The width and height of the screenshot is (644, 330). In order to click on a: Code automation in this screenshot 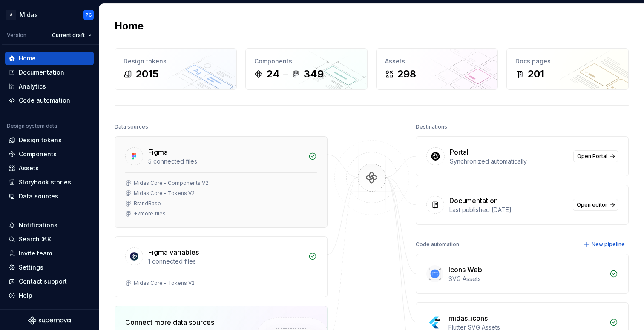, I will do `click(49, 100)`.